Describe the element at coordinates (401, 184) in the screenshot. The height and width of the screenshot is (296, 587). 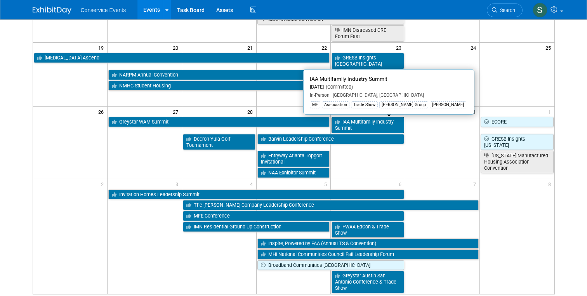
I see `span: 6` at that location.